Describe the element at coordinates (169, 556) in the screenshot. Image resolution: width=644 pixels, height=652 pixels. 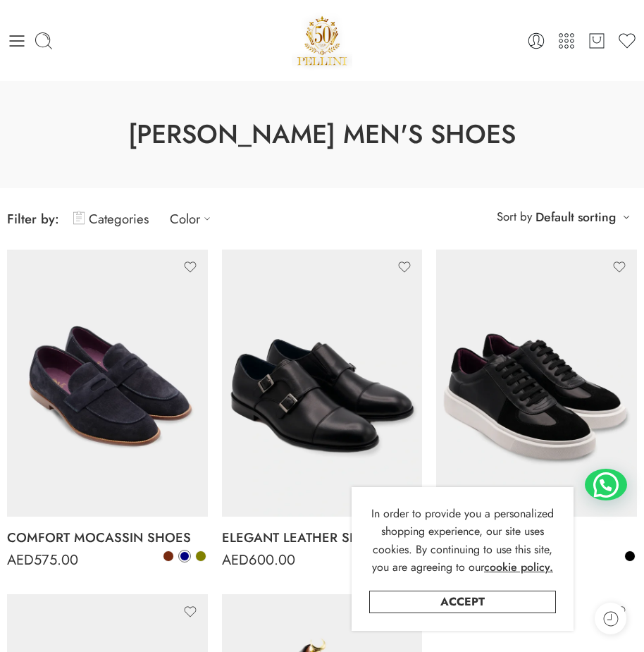
I see `a: Brown` at that location.